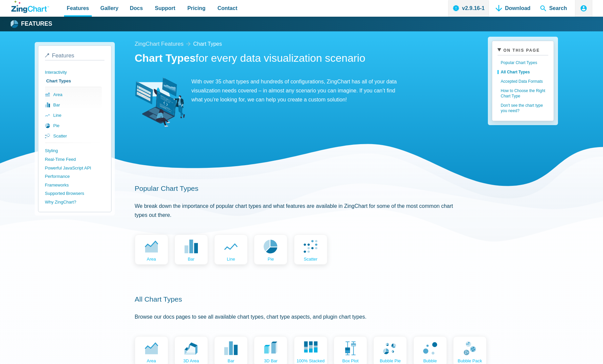 The width and height of the screenshot is (603, 364). Describe the element at coordinates (269, 90) in the screenshot. I see `p: With over 35 chart types and hundreds of configurations, ZingChart has all of your data visualiza...` at that location.